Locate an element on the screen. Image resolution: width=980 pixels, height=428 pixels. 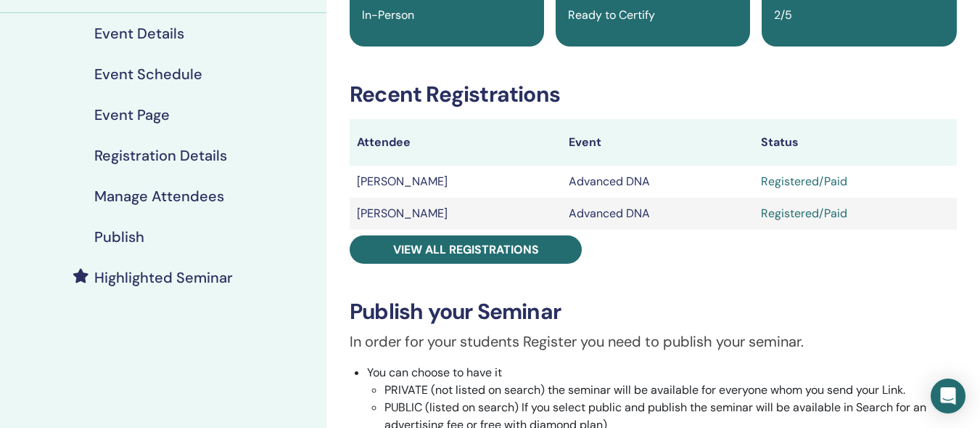
span: 2/5 is located at coordinates (783, 14).